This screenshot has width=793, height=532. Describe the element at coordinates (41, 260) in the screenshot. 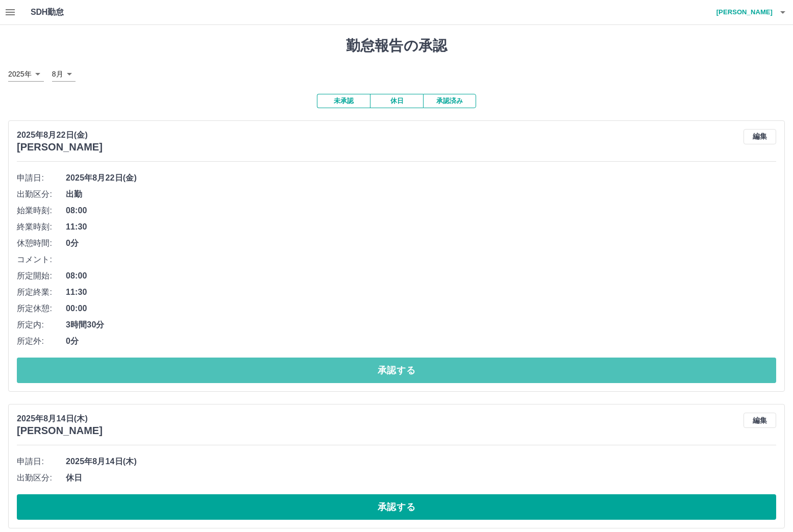

I see `span: コメント:` at that location.